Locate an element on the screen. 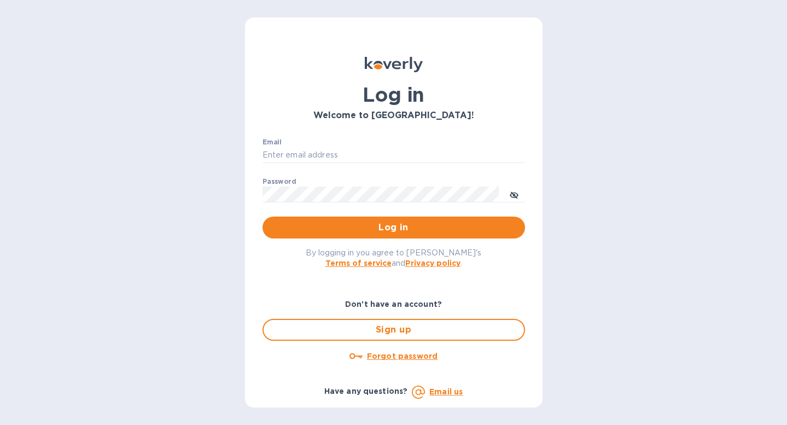 The image size is (787, 425). u: Forgot password is located at coordinates (402, 356).